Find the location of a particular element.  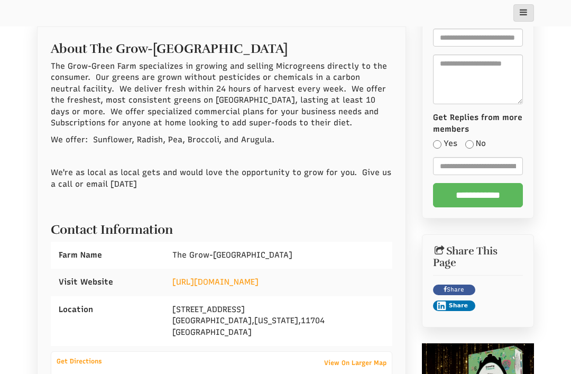

label: Get Replies from more members is located at coordinates (478, 123).